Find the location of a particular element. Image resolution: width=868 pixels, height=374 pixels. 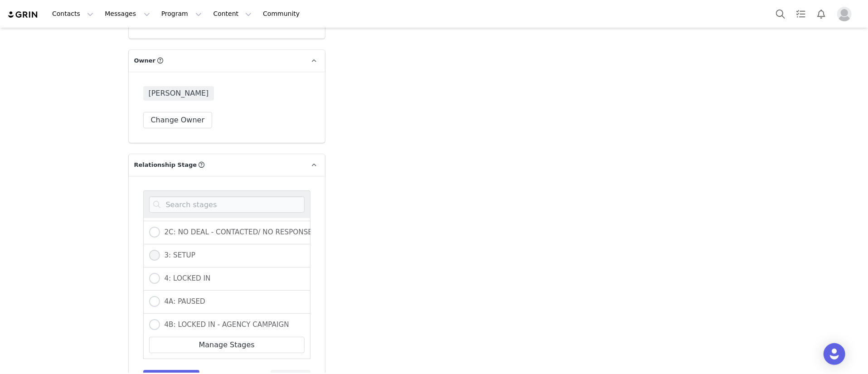

button: Program is located at coordinates (182, 13).